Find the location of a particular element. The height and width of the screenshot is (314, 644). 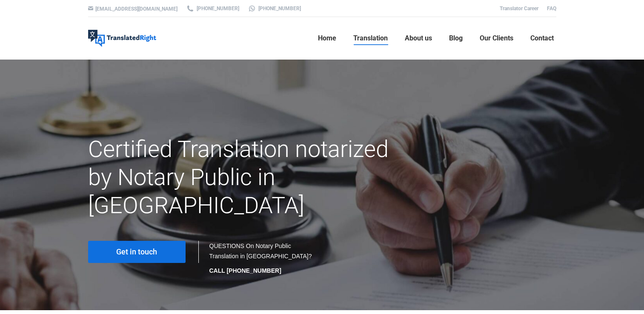

span: About us is located at coordinates (418, 38).